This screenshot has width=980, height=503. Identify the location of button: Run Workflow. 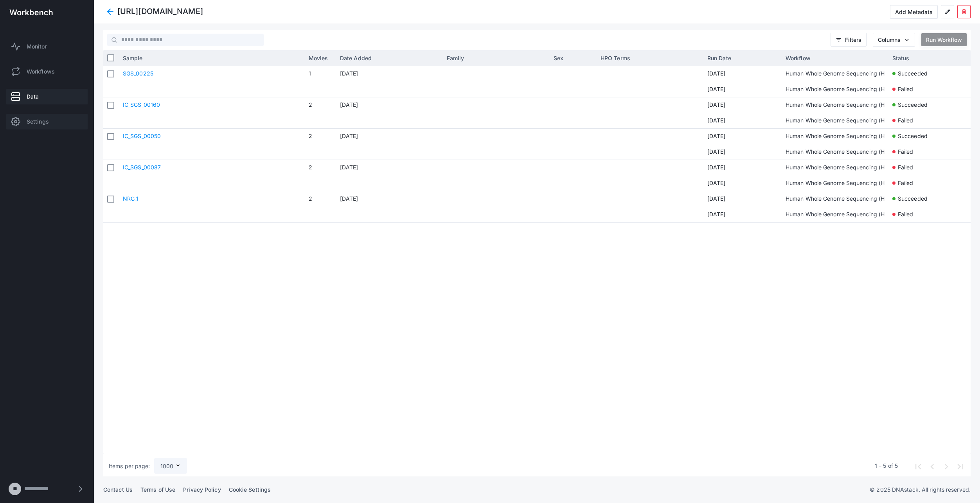
(944, 40).